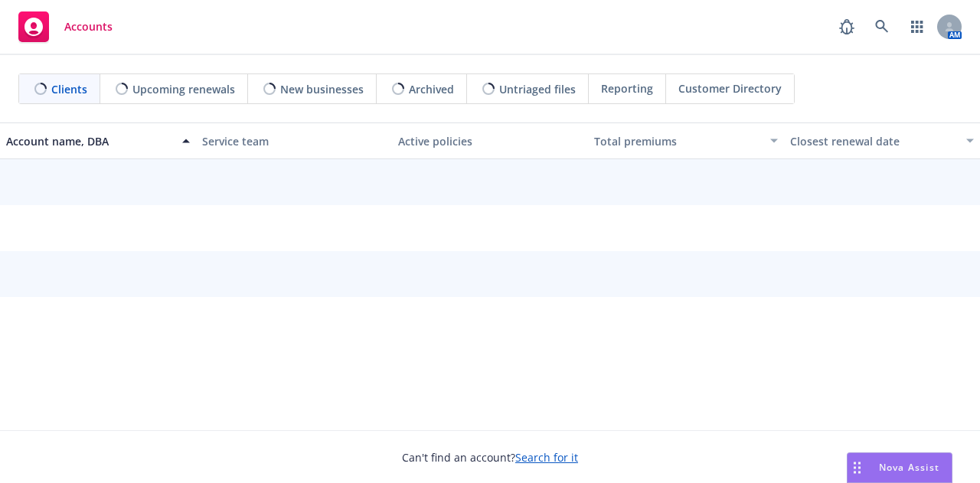 Image resolution: width=980 pixels, height=483 pixels. I want to click on button: Nova Assist, so click(900, 468).